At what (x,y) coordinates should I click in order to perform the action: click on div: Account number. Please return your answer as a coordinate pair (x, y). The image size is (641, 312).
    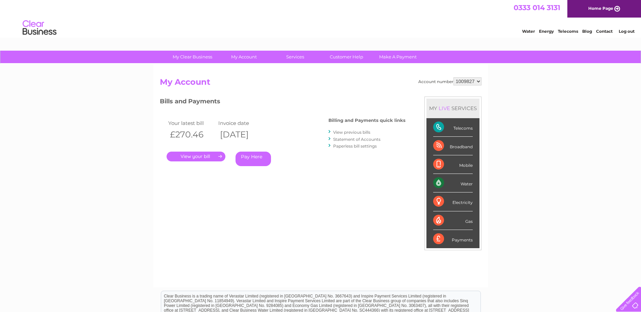
    Looking at the image, I should click on (450, 81).